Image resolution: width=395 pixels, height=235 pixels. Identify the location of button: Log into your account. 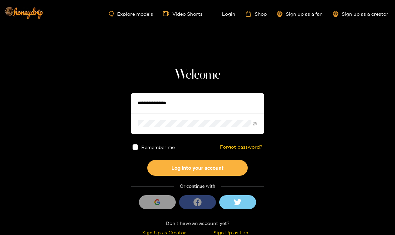
(198, 168).